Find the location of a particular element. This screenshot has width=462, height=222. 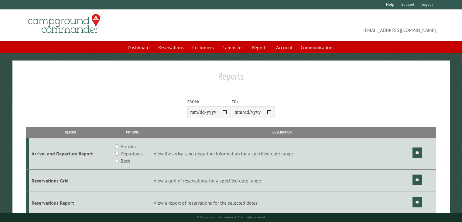

td: View a report of reservations for the selected dates is located at coordinates (282, 202).